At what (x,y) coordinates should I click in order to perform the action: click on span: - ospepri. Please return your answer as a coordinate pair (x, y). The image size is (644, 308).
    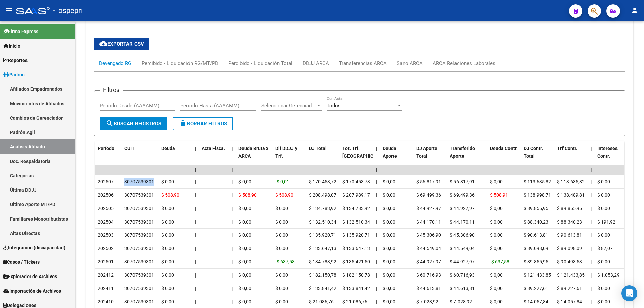
    Looking at the image, I should click on (68, 11).